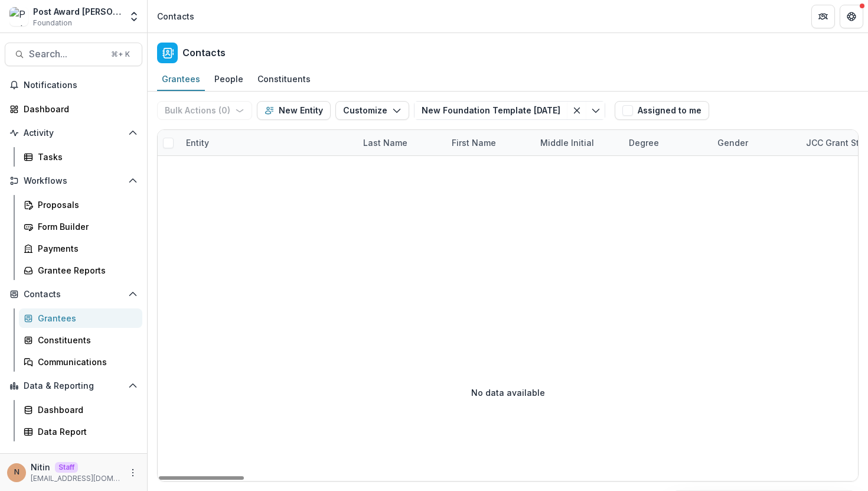 Image resolution: width=868 pixels, height=491 pixels. What do you see at coordinates (372, 110) in the screenshot?
I see `button: Customize` at bounding box center [372, 110].